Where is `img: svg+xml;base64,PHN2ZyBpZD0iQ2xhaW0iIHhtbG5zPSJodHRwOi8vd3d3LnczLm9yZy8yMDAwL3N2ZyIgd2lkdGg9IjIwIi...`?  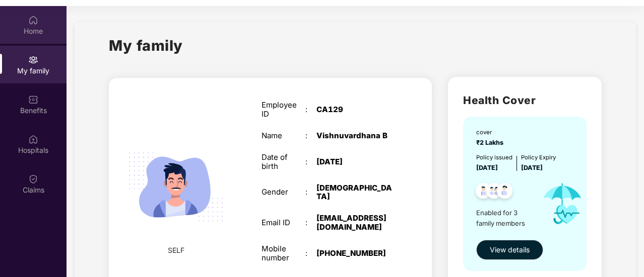 img: svg+xml;base64,PHN2ZyBpZD0iQ2xhaW0iIHhtbG5zPSJodHRwOi8vd3d3LnczLm9yZy8yMDAwL3N2ZyIgd2lkdGg9IjIwIi... is located at coordinates (33, 179).